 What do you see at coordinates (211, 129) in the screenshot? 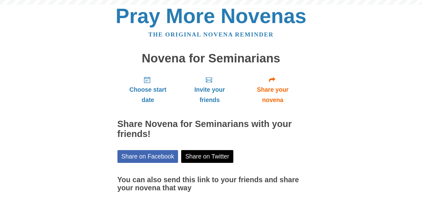
I see `h2: Share Novena for Seminarians with your friends!` at bounding box center [211, 129].